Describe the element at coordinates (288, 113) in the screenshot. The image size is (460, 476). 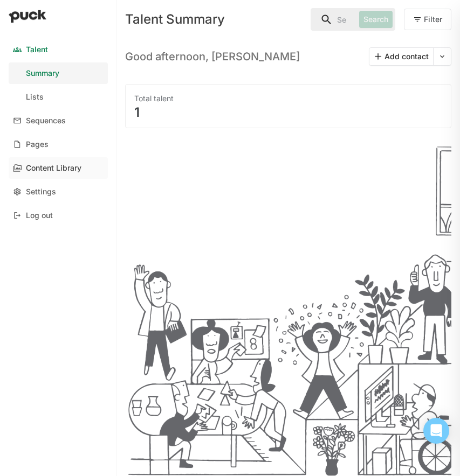
I see `div: 1` at that location.